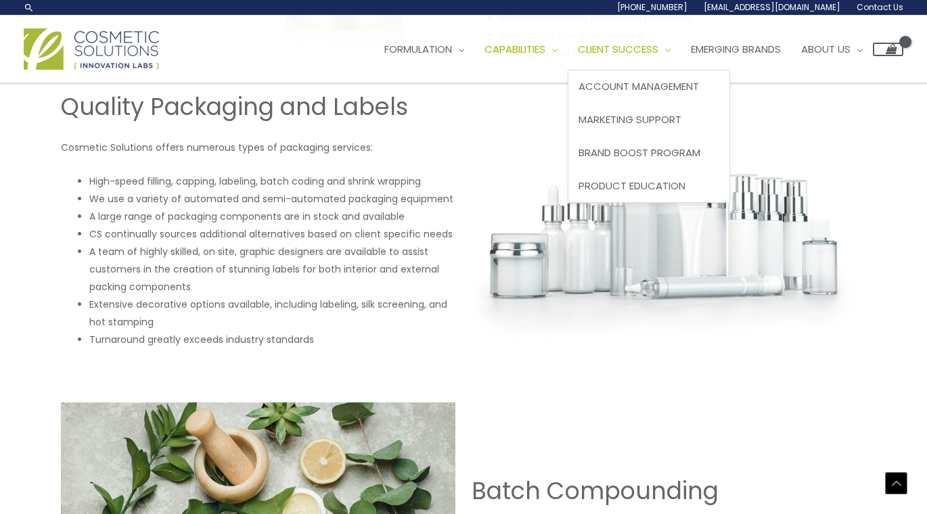  What do you see at coordinates (633, 49) in the screenshot?
I see `nav: Site Navigation` at bounding box center [633, 49].